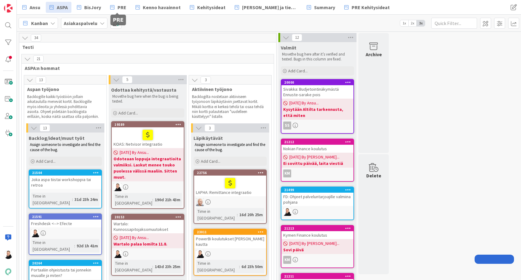 This screenshot has width=521, height=280. Describe the element at coordinates (230, 202) in the screenshot. I see `div: NG` at that location.